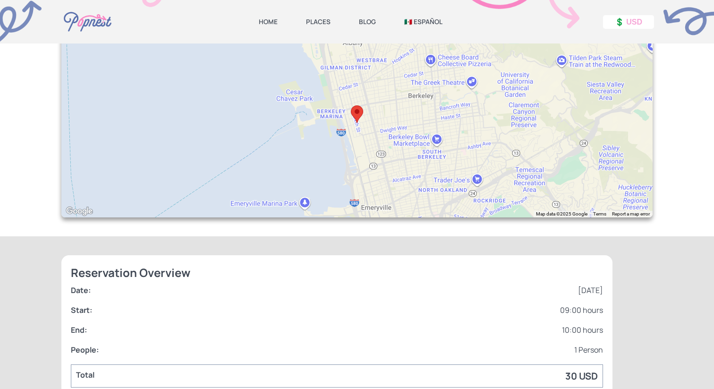 This screenshot has width=714, height=389. Describe the element at coordinates (81, 310) in the screenshot. I see `strong: Start:` at that location.